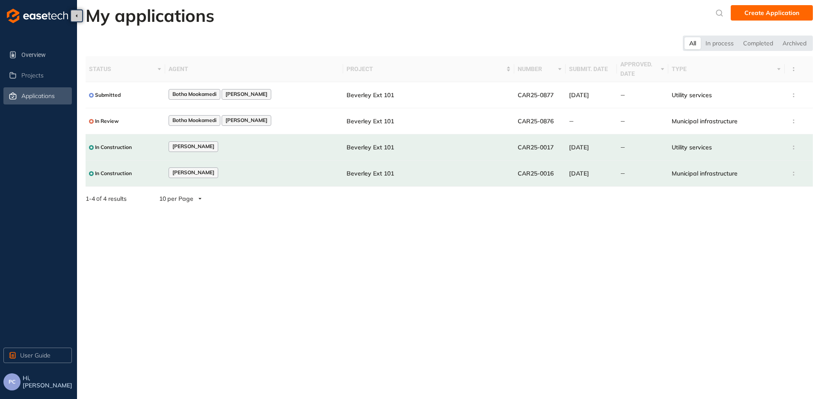 This screenshot has width=818, height=399. What do you see at coordinates (693, 43) in the screenshot?
I see `div: All` at bounding box center [693, 43].